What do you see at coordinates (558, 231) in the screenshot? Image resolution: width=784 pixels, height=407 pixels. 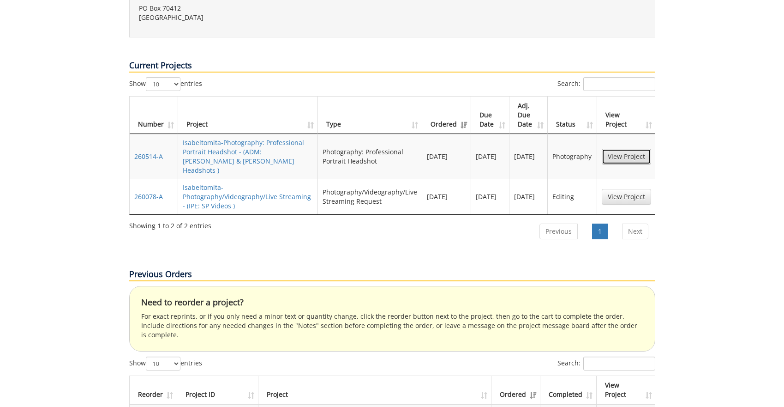 I see `a: Previous` at bounding box center [558, 231].